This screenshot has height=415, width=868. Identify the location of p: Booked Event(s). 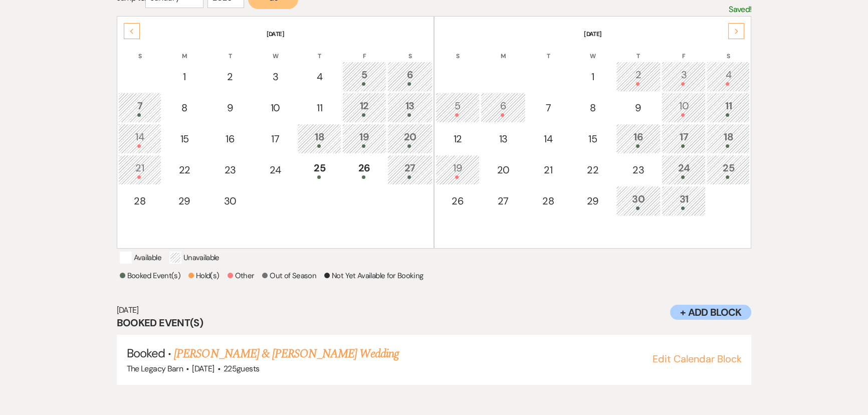
(150, 276).